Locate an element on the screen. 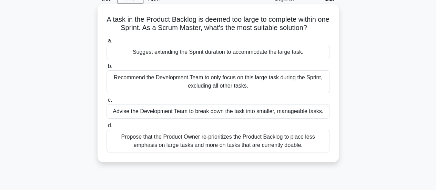 The image size is (436, 190). div: Propose that the Product Owner re-prioritizes the Product Backlog to place less emphasis on large... is located at coordinates (218, 141).